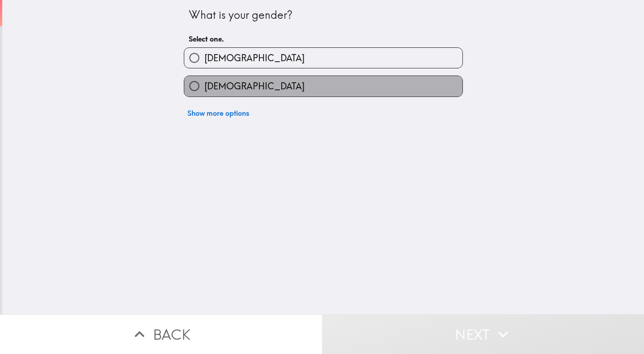 This screenshot has height=354, width=644. What do you see at coordinates (218, 113) in the screenshot?
I see `button: Show more options` at bounding box center [218, 113].